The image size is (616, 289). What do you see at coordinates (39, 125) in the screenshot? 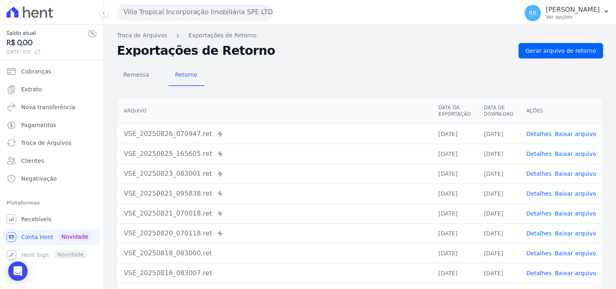
I see `span: Pagamentos` at bounding box center [39, 125].